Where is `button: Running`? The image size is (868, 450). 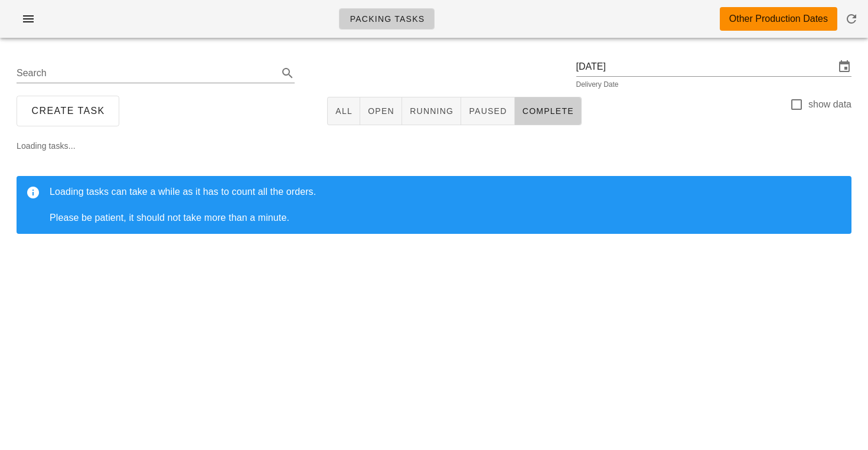 button: Running is located at coordinates (432, 111).